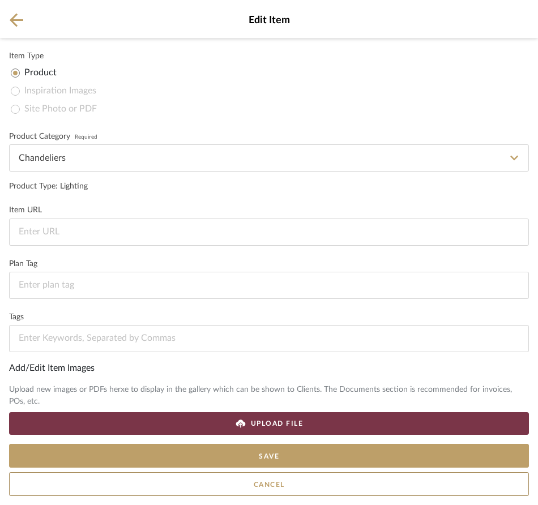  I want to click on input: Enter URL, so click(269, 232).